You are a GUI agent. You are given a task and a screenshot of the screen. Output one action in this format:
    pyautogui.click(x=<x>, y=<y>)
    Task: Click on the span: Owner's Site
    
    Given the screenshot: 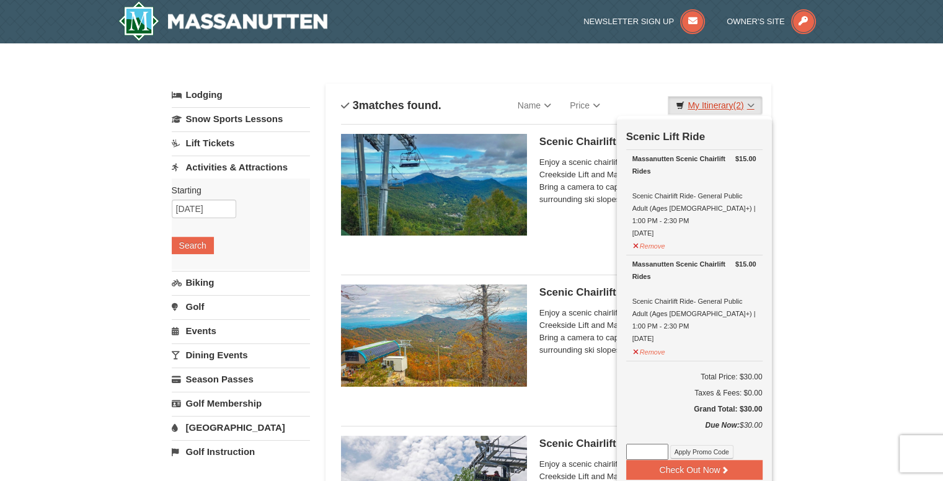 What is the action you would take?
    pyautogui.click(x=756, y=21)
    